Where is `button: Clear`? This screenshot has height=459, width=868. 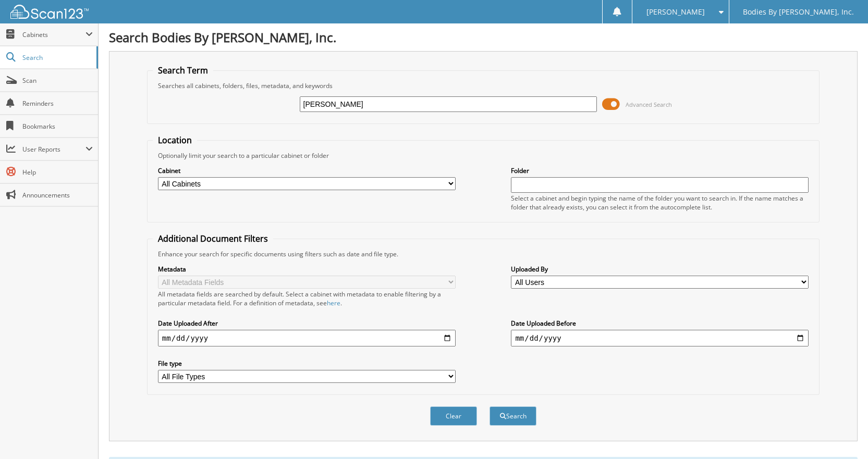
button: Clear is located at coordinates (454, 416).